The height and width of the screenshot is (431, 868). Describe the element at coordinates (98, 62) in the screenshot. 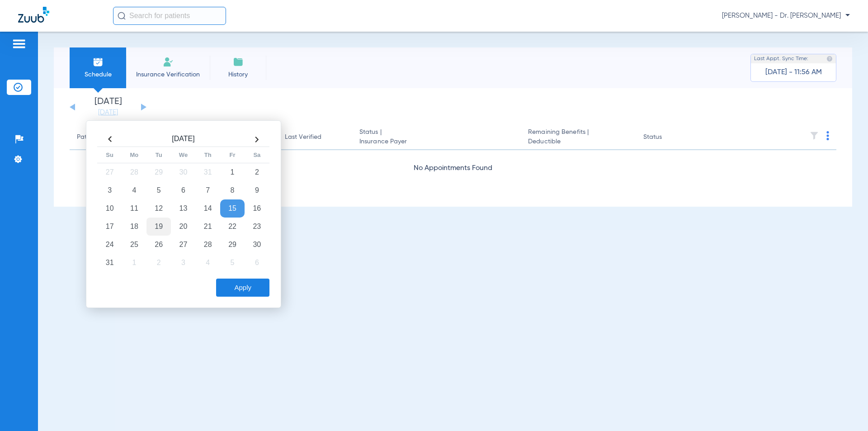

I see `img: Schedule` at that location.